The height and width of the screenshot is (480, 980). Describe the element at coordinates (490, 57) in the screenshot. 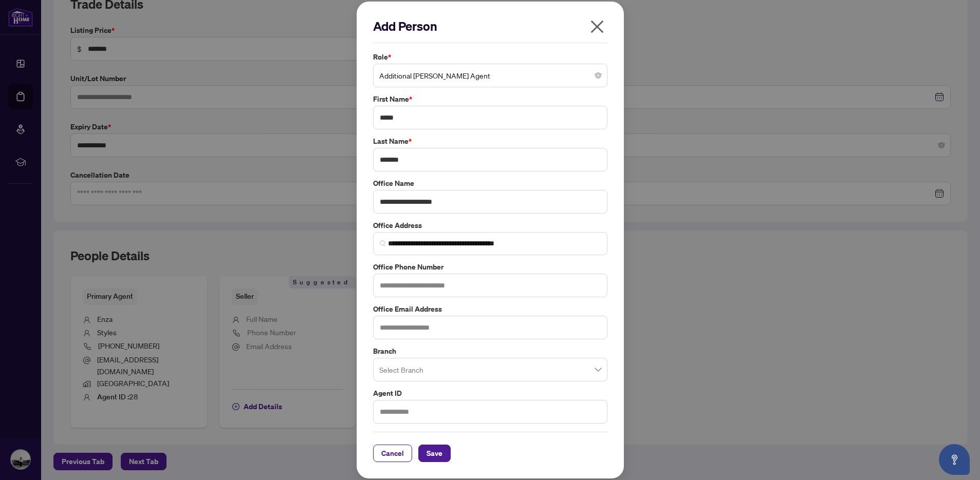

I see `label: Role` at that location.